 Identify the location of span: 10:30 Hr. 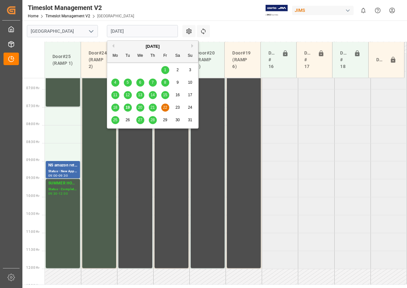
(33, 213).